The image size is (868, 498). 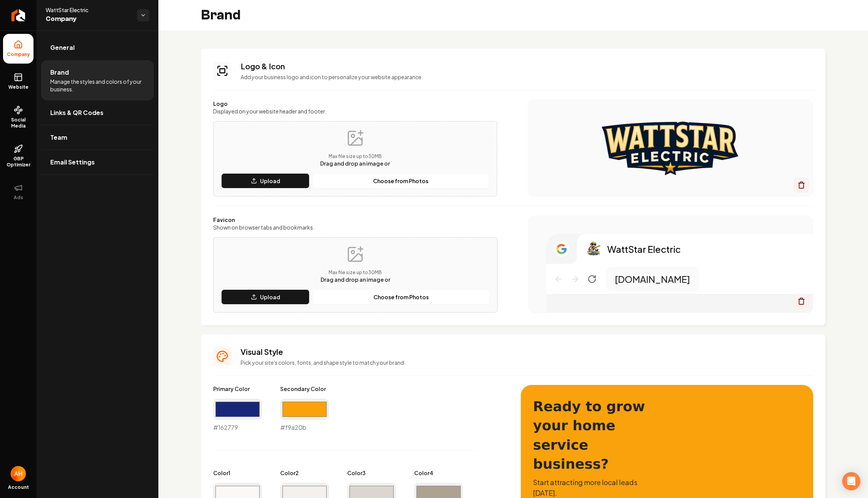 What do you see at coordinates (527, 77) in the screenshot?
I see `p: Add your business logo and icon to personalize your website appearance.` at bounding box center [527, 77].